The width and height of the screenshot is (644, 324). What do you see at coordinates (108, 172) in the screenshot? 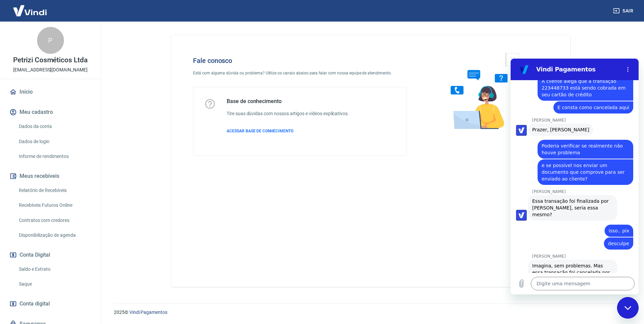
I see `span: isso.. pix` at bounding box center [108, 172].